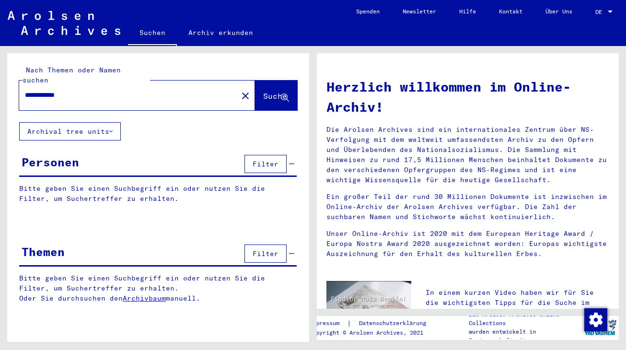 This screenshot has height=350, width=626. I want to click on img: Arolsen_neg.svg, so click(64, 23).